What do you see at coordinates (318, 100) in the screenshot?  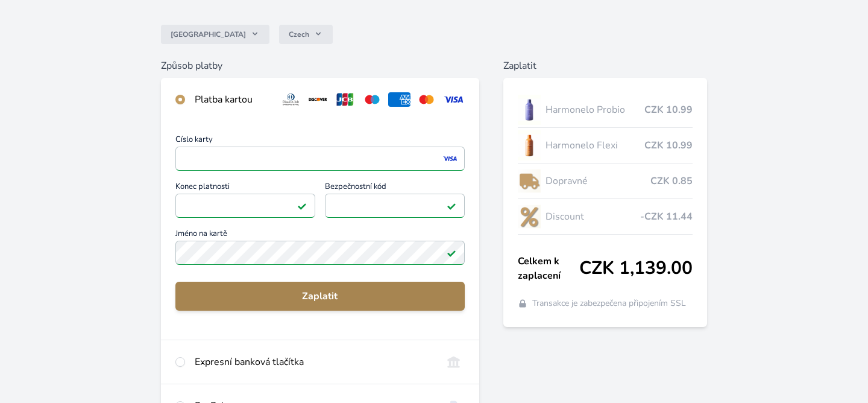 I see `img: discover.svg` at bounding box center [318, 100].